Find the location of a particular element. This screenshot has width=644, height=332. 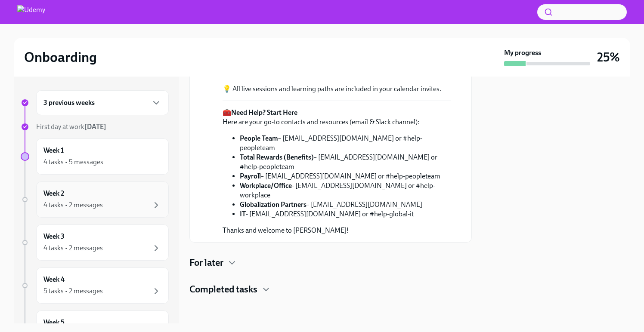

a: Week 24 tasks • 2 messages is located at coordinates (95, 200).